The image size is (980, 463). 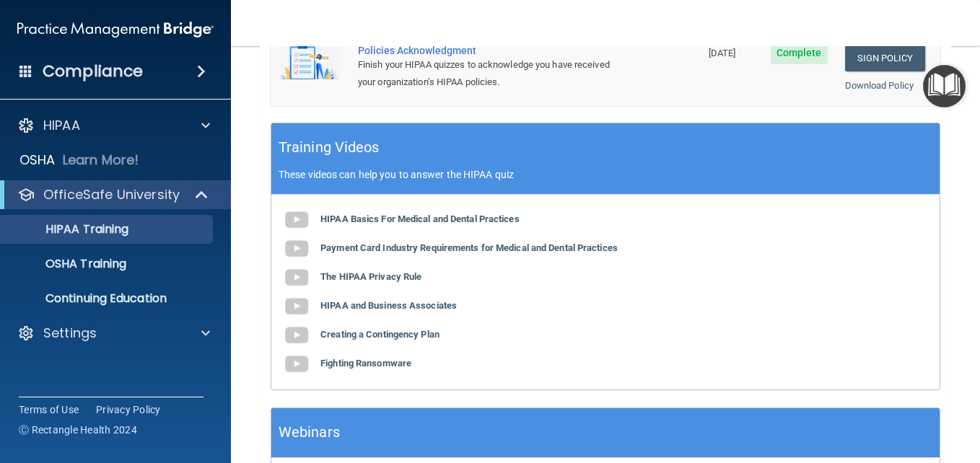 I want to click on div: Policies Acknowledgment, so click(x=493, y=50).